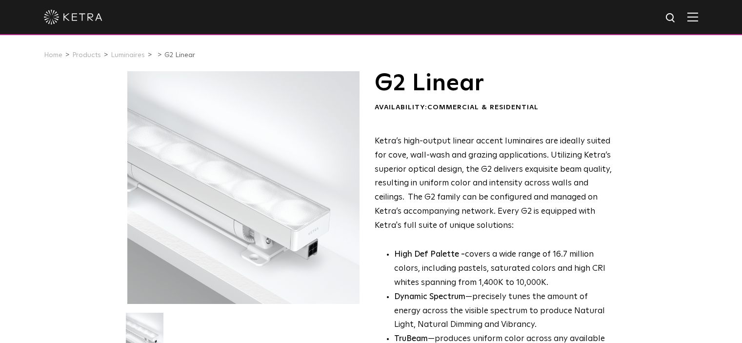  Describe the element at coordinates (73, 17) in the screenshot. I see `img: ketra-logo-2019-white` at that location.